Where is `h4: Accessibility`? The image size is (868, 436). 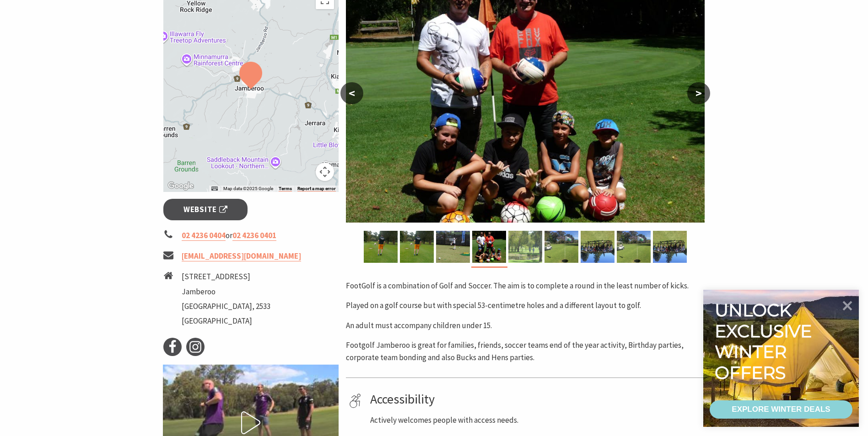 h4: Accessibility is located at coordinates (536, 400).